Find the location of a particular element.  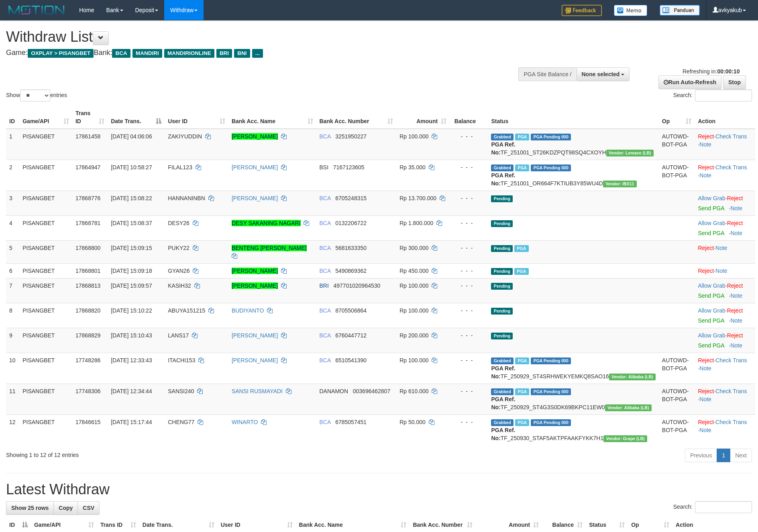

h1: Withdraw List is located at coordinates (252, 37).